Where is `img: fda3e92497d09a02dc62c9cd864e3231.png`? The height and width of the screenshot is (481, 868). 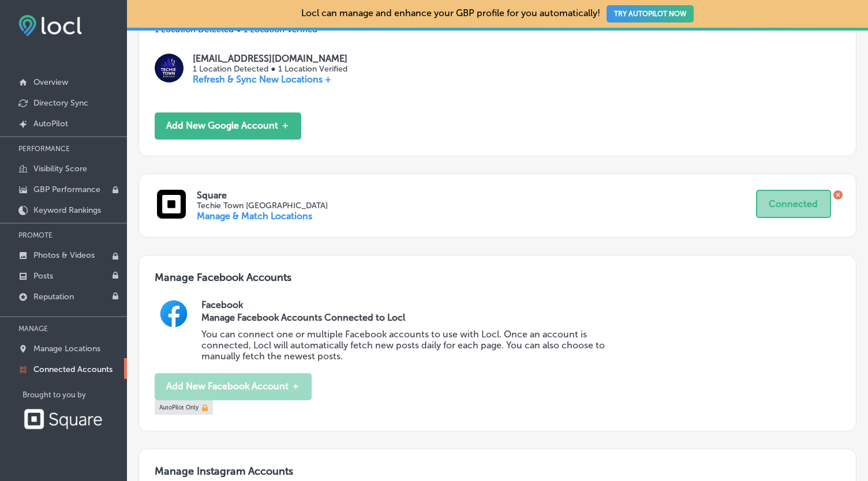 img: fda3e92497d09a02dc62c9cd864e3231.png is located at coordinates (50, 25).